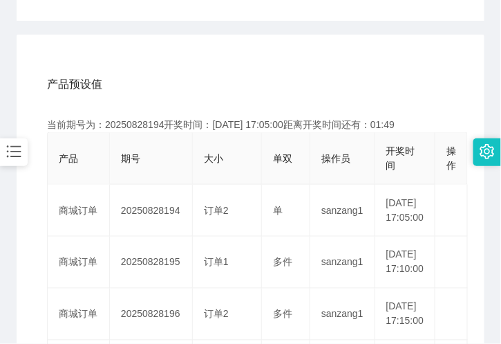  I want to click on span: 大小, so click(214, 158).